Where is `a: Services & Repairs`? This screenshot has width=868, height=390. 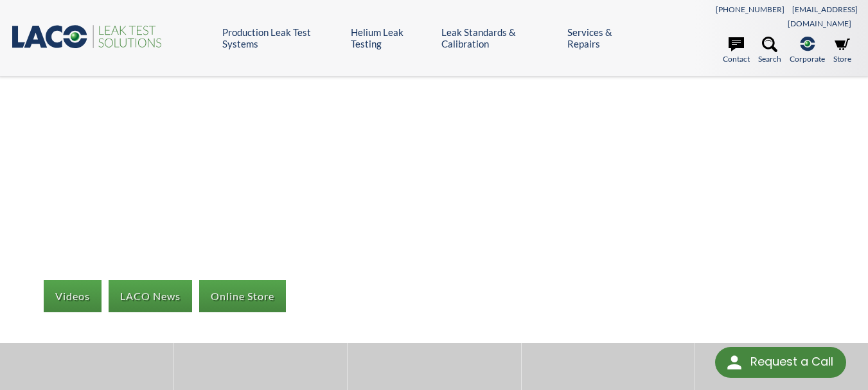
a: Services & Repairs is located at coordinates (605, 38).